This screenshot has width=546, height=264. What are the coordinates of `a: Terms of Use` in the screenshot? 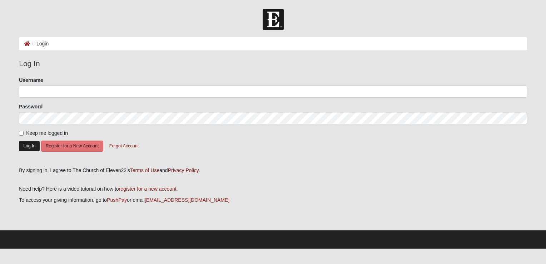 It's located at (145, 170).